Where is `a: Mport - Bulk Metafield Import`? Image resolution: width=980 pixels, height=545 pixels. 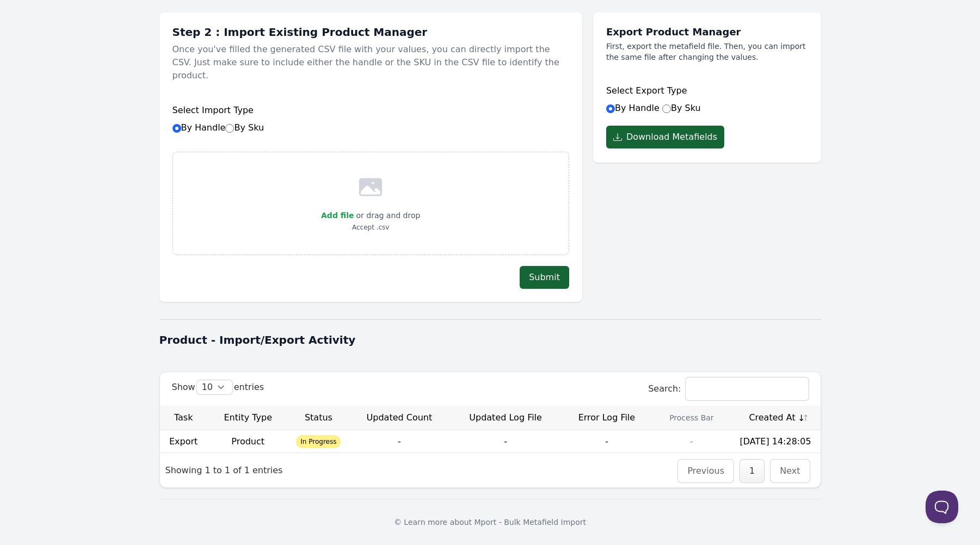 a: Mport - Bulk Metafield Import is located at coordinates (531, 522).